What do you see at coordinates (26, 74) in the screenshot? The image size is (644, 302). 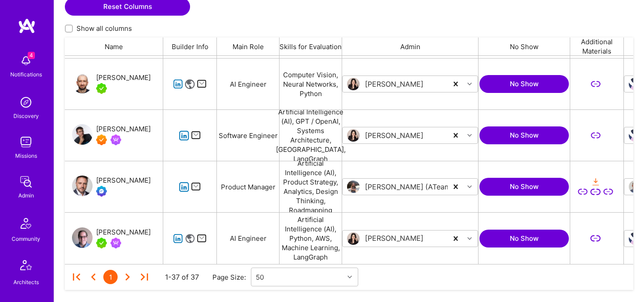 I see `div: Notifications` at bounding box center [26, 74].